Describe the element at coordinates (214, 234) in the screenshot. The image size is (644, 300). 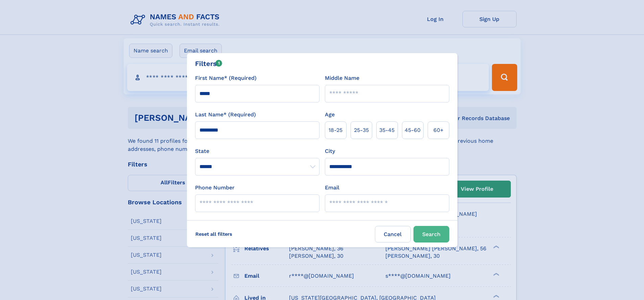
I see `label: Reset all filters` at that location.